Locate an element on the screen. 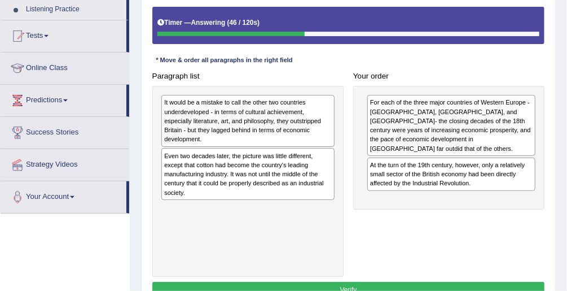 This screenshot has width=567, height=291. h4: Your order is located at coordinates (449, 76).